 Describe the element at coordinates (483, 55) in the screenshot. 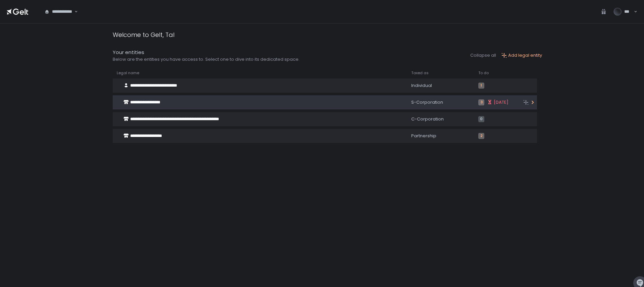

I see `button: Collapse all` at that location.